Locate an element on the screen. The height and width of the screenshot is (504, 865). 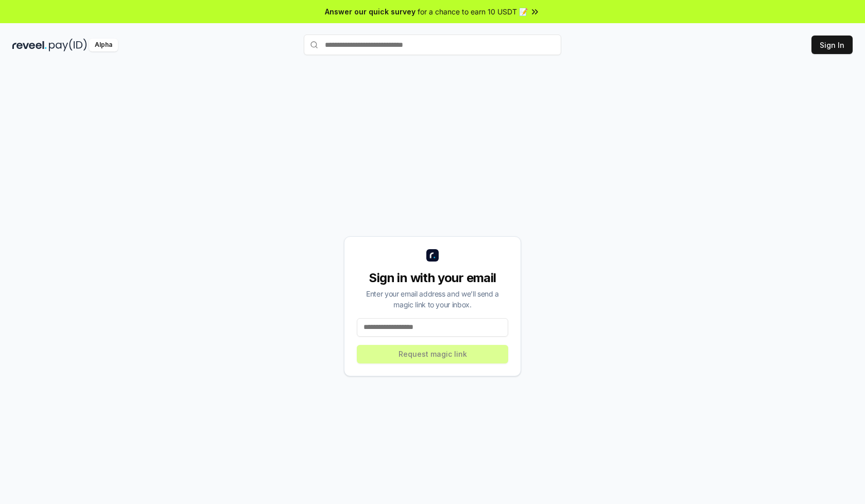
span: for a chance to earn 10 USDT 📝 is located at coordinates (473, 11).